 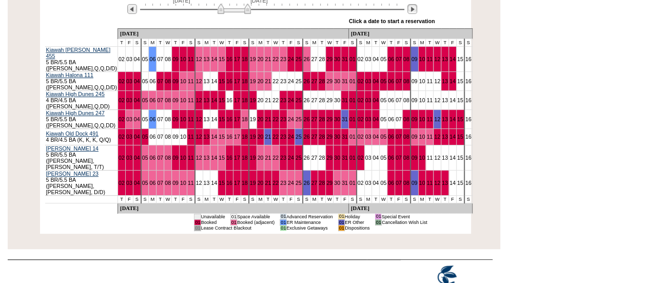 What do you see at coordinates (314, 42) in the screenshot?
I see `td: M` at bounding box center [314, 42].